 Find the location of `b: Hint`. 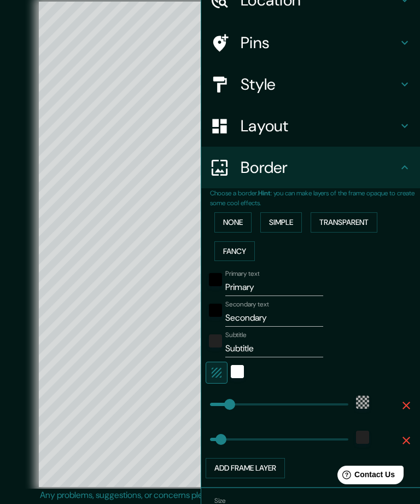

b: Hint is located at coordinates (264, 193).